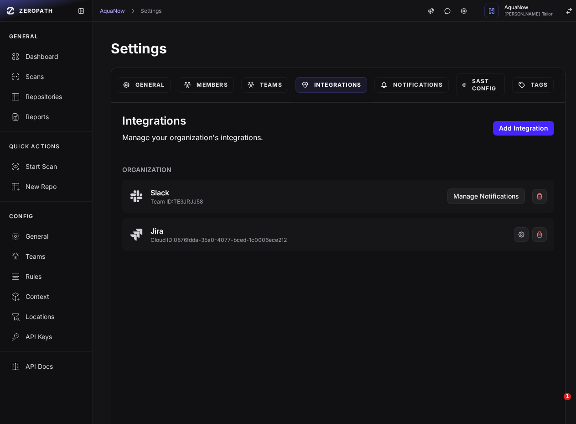  What do you see at coordinates (177, 202) in the screenshot?
I see `p: Team ID: TE3JRJJ58` at bounding box center [177, 202].